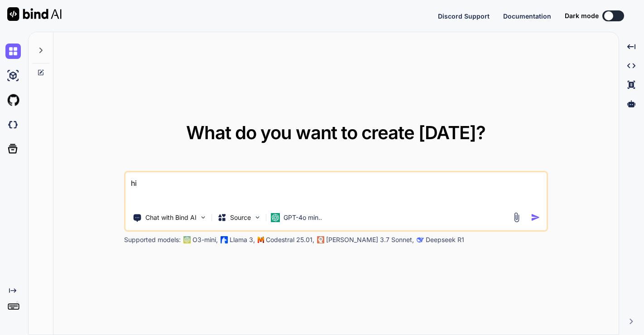 The height and width of the screenshot is (335, 644). I want to click on img: Bind AI, so click(35, 14).